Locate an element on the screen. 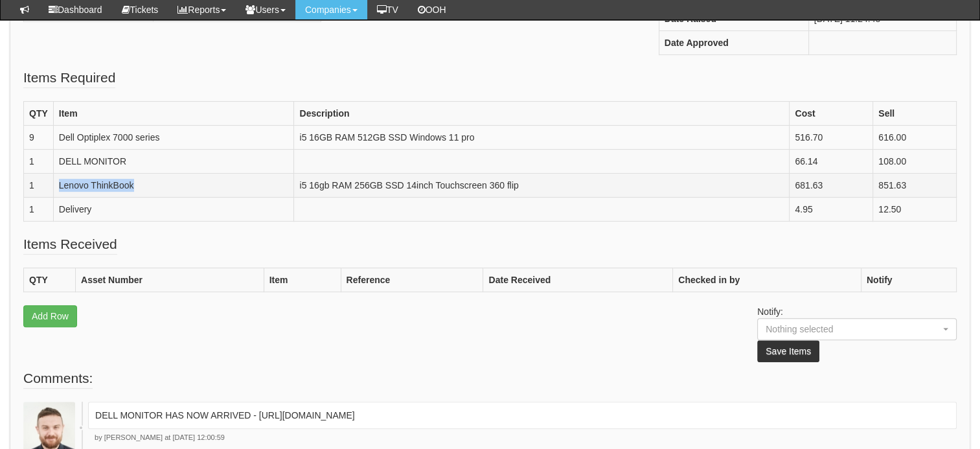 The height and width of the screenshot is (449, 980). th: Date Approved is located at coordinates (733, 43).